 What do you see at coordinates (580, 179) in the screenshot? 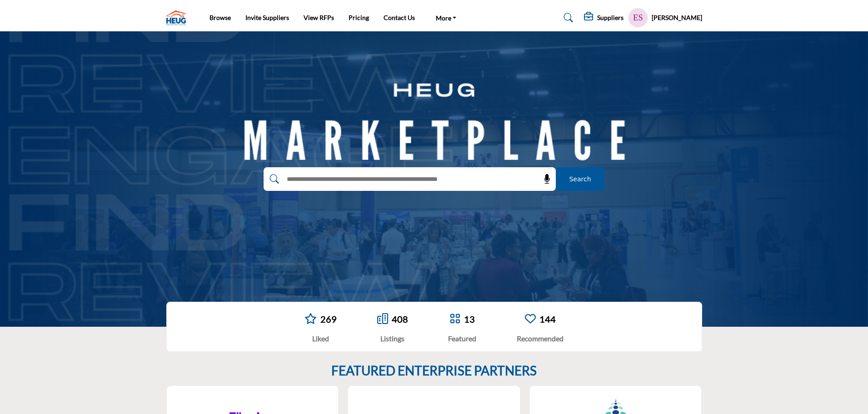
I see `button: Search` at bounding box center [580, 179].